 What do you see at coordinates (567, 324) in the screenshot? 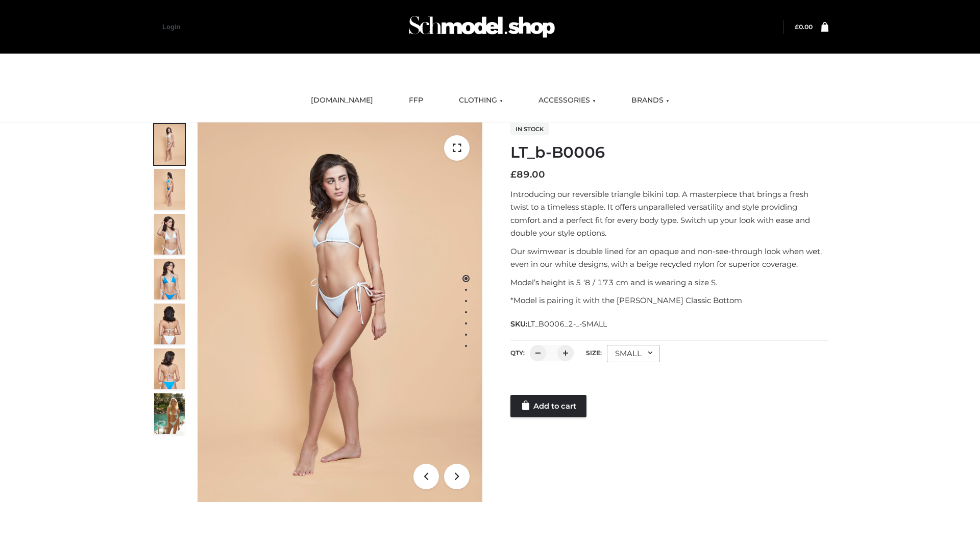
I see `span: LT_B0006_2-_-SMALL` at bounding box center [567, 324].